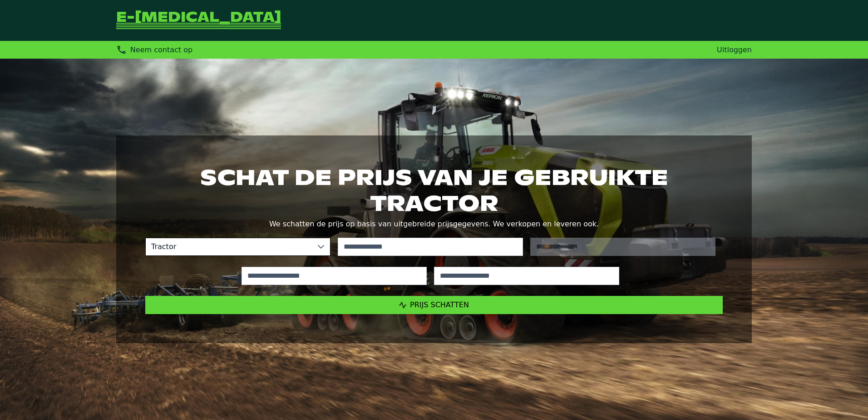 This screenshot has width=868, height=420. What do you see at coordinates (434, 304) in the screenshot?
I see `button: Prijs schatten` at bounding box center [434, 304].